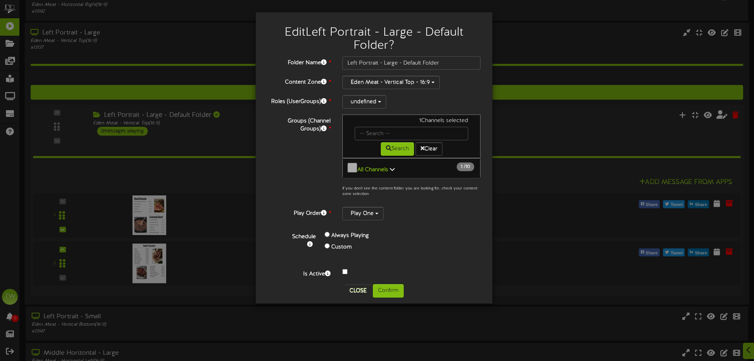 This screenshot has width=754, height=361. I want to click on label: Play Order, so click(299, 212).